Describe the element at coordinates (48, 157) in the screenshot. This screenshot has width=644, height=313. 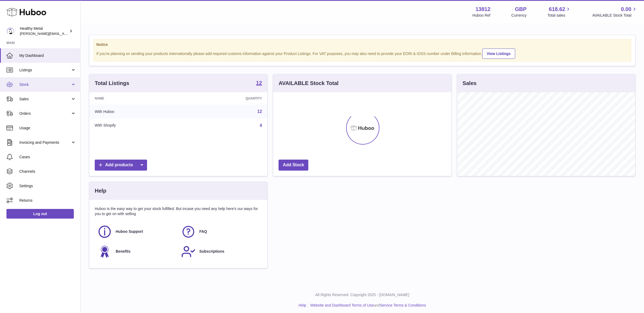
I see `span: Cases` at that location.